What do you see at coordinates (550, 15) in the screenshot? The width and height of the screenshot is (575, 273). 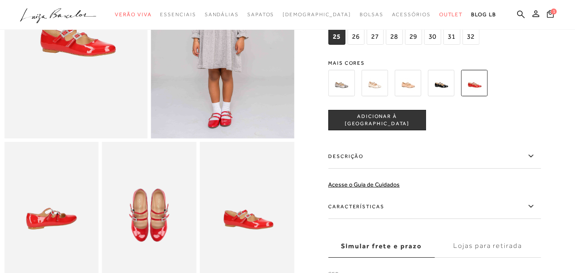 I see `button: 1` at bounding box center [550, 15].